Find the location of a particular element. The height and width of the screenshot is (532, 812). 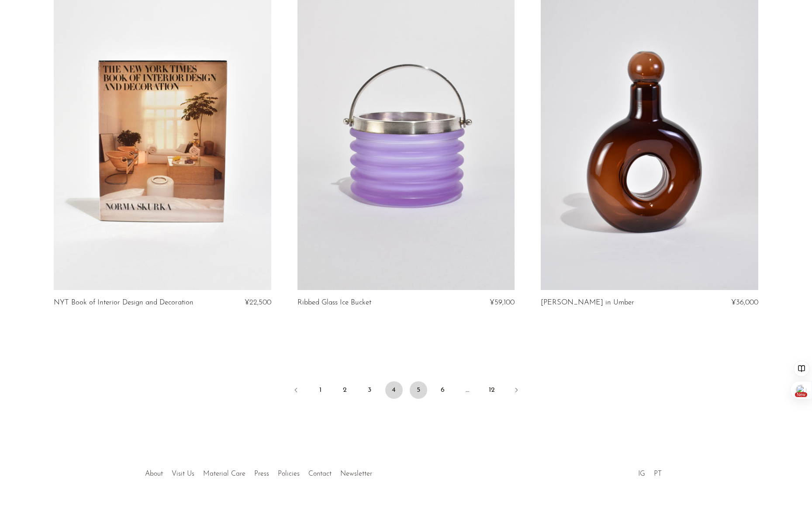

a: Press is located at coordinates (262, 474).